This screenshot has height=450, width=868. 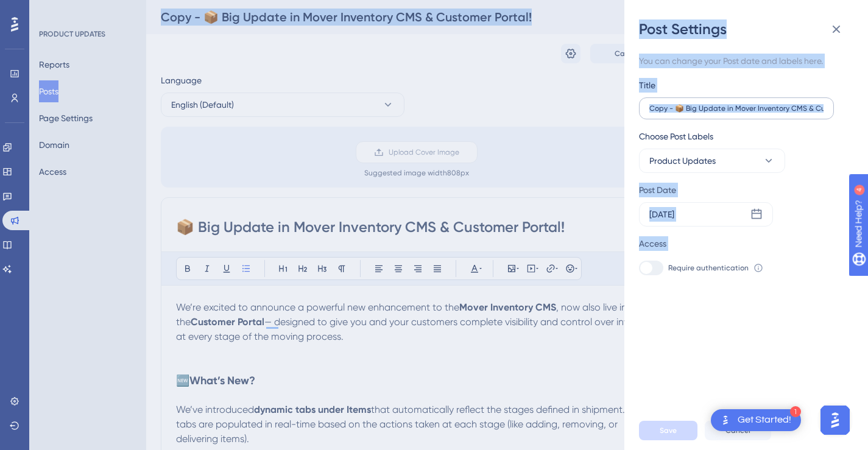 What do you see at coordinates (765, 420) in the screenshot?
I see `div: Get Started!` at bounding box center [765, 420].